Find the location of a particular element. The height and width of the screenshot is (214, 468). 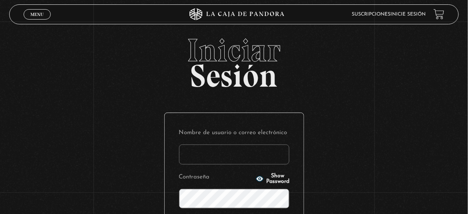

a: View your shopping cart is located at coordinates (439, 14).